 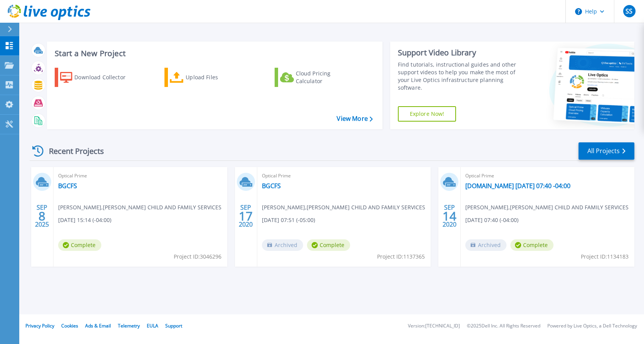 I want to click on a: Cookies, so click(x=70, y=325).